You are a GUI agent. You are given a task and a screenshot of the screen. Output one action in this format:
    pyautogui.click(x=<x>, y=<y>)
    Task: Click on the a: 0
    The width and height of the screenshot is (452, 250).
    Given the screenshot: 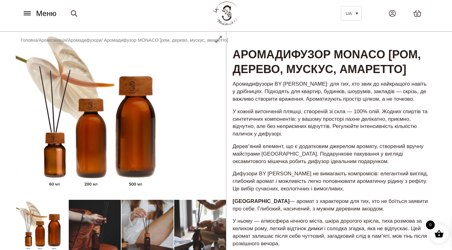 What is the action you would take?
    pyautogui.click(x=417, y=13)
    